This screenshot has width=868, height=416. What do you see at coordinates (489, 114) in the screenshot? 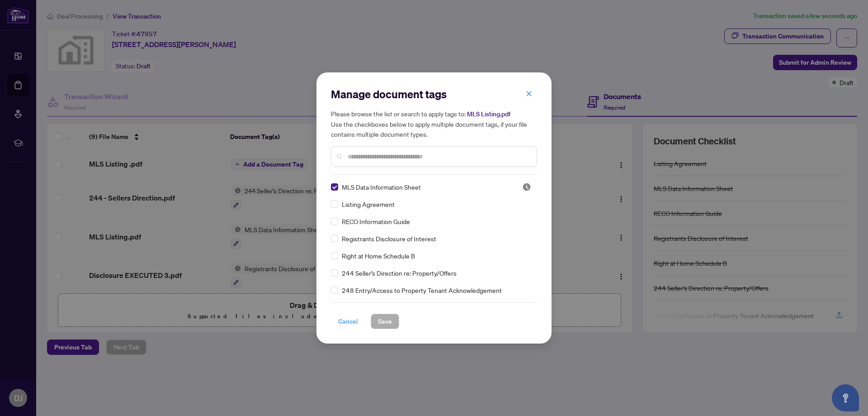
I see `span: MLS Listing.pdf` at bounding box center [489, 114].